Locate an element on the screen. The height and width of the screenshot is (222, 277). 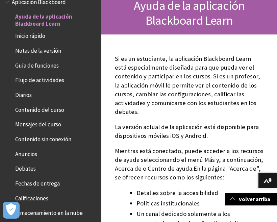
p: Mientras está conectado, puede acceder a los recursos de ayuda seleccionando el menú Más y, a con... is located at coordinates (189, 164).